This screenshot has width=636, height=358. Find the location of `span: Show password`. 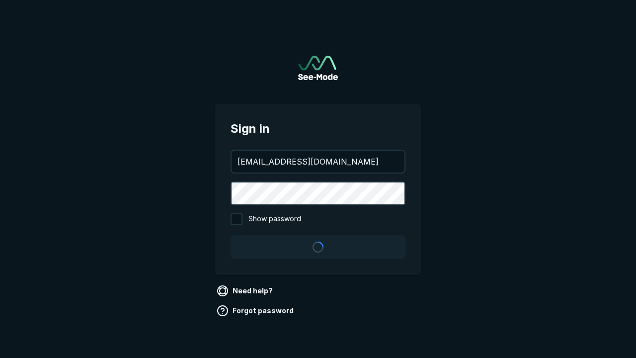

span: Show password is located at coordinates (275, 219).